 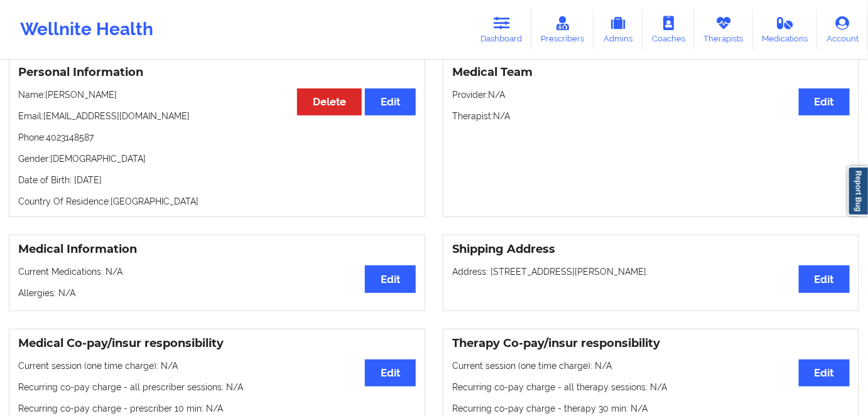 What do you see at coordinates (650, 409) in the screenshot?
I see `p: Recurring co-pay charge - therapy 30 min : N/A` at bounding box center [650, 409].